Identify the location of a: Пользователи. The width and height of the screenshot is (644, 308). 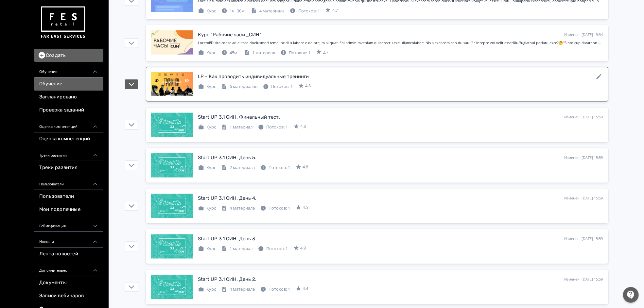
(69, 196).